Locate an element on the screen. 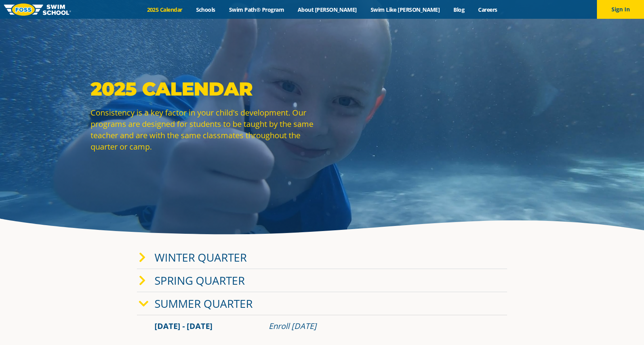  a: Blog is located at coordinates (459, 9).